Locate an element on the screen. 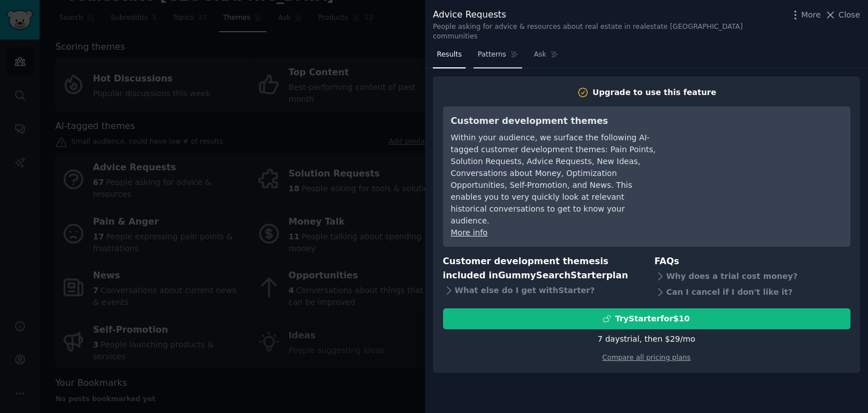  button: TryStarterfor$10 is located at coordinates (646, 319).